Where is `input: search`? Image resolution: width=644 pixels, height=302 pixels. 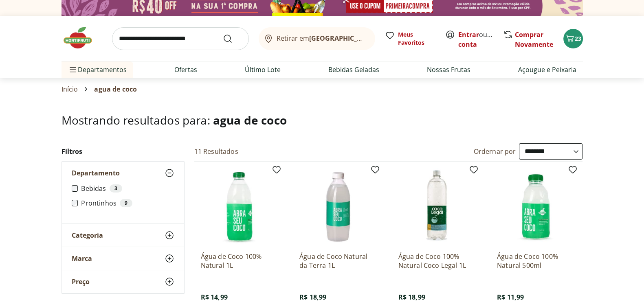
input: search is located at coordinates (181, 38).